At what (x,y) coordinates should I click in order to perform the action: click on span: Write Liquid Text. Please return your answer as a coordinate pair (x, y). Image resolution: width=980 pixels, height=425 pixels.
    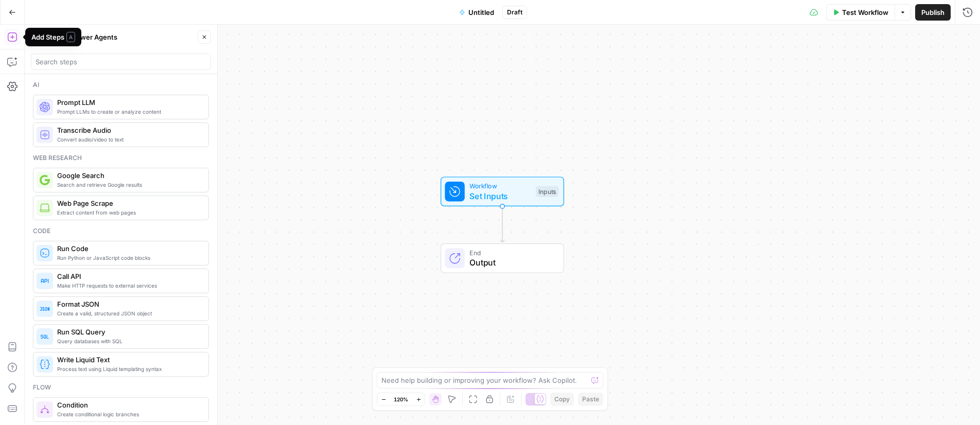
    Looking at the image, I should click on (128, 360).